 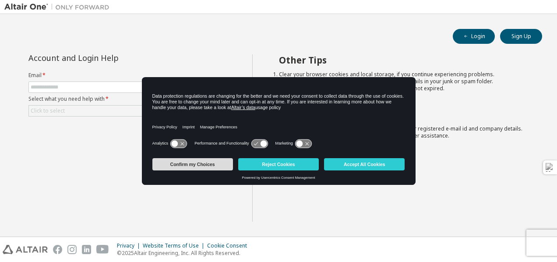 I want to click on p: © 2025 Altair Engineering, Inc. All Rights Reserved., so click(x=184, y=253).